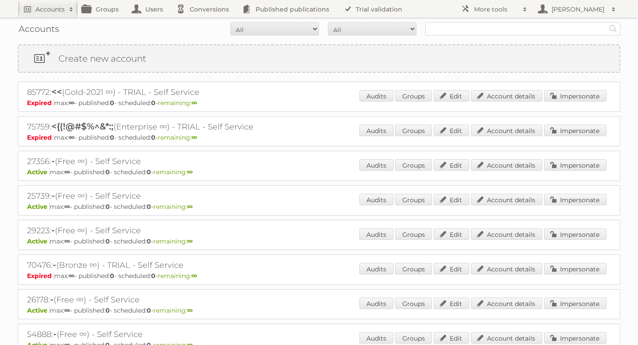 The height and width of the screenshot is (345, 638). I want to click on a: Create new account, so click(319, 59).